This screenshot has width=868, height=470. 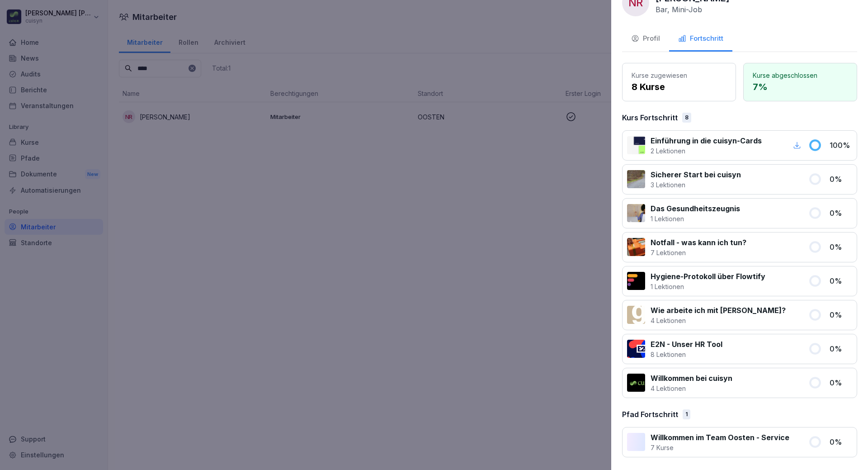 What do you see at coordinates (695, 209) in the screenshot?
I see `p: Das Gesundheitszeugnis` at bounding box center [695, 209].